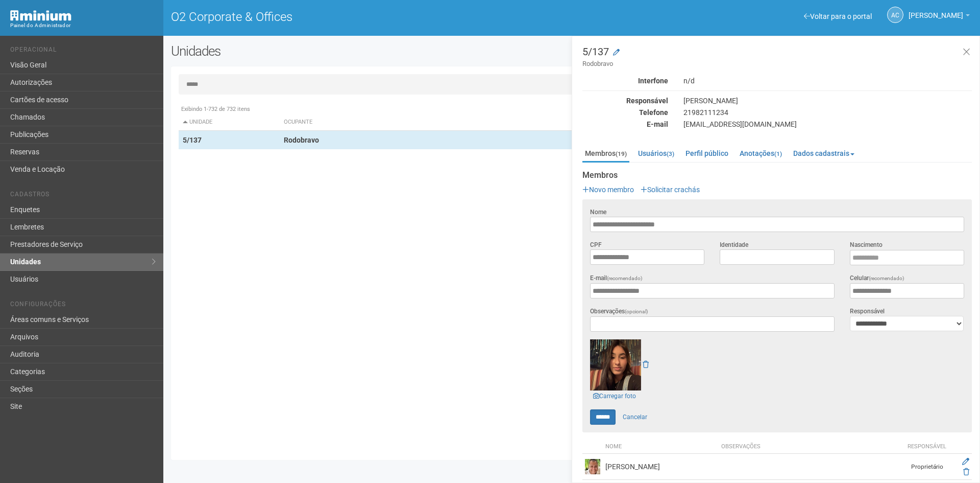  Describe the element at coordinates (760, 153) in the screenshot. I see `a: Anotações(1)` at that location.